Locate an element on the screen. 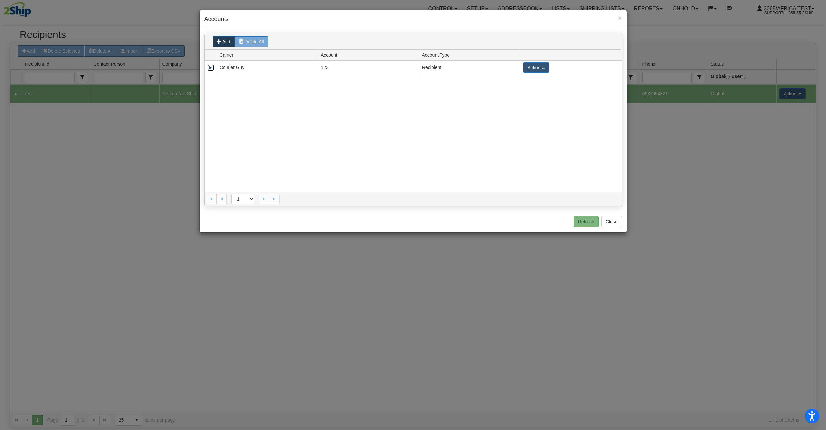  td: 123 is located at coordinates (368, 67).